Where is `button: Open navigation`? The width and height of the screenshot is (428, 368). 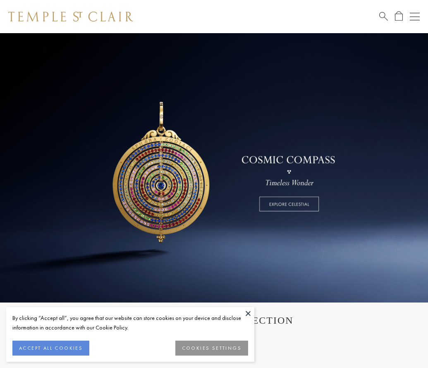 button: Open navigation is located at coordinates (415, 17).